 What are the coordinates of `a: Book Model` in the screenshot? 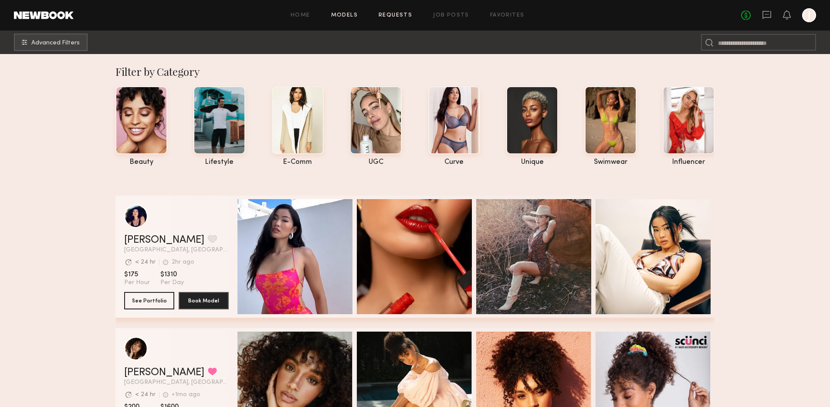 It's located at (203, 301).